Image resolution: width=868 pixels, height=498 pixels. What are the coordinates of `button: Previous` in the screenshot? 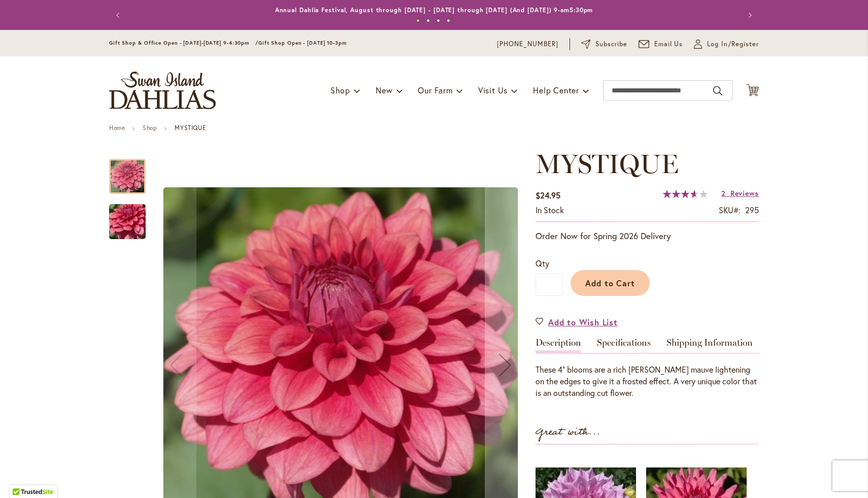 It's located at (119, 16).